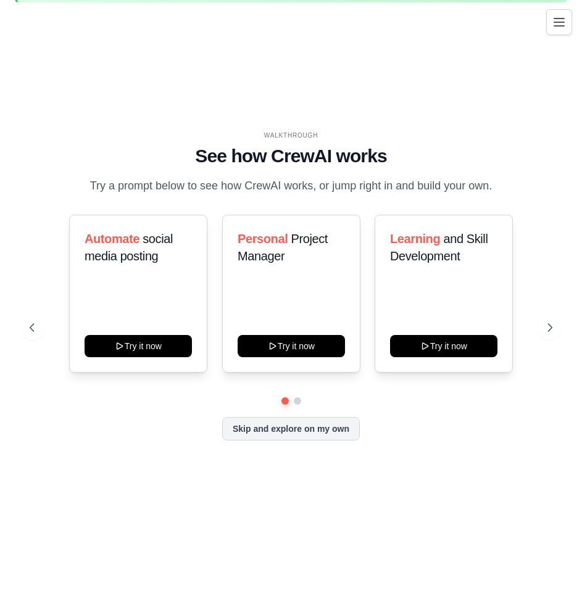  Describe the element at coordinates (112, 239) in the screenshot. I see `span: Automate` at that location.